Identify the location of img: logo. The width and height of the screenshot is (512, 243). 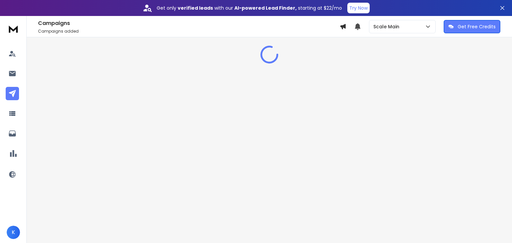
(13, 29).